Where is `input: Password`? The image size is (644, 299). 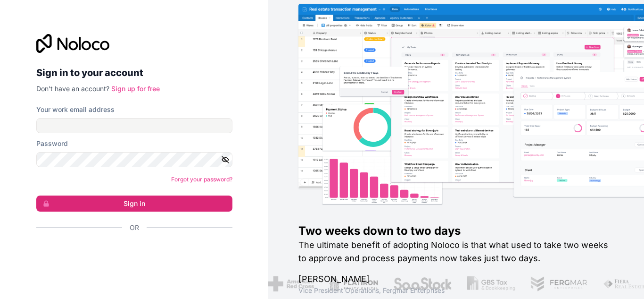
input: Password is located at coordinates (135, 160).